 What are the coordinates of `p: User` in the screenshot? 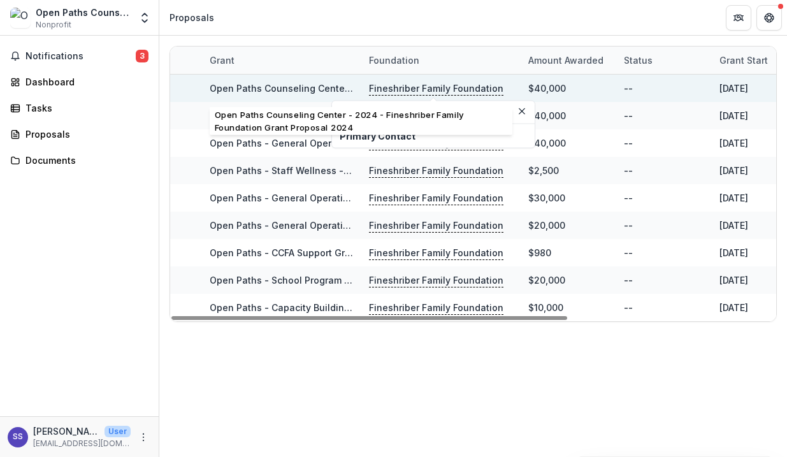 It's located at (117, 432).